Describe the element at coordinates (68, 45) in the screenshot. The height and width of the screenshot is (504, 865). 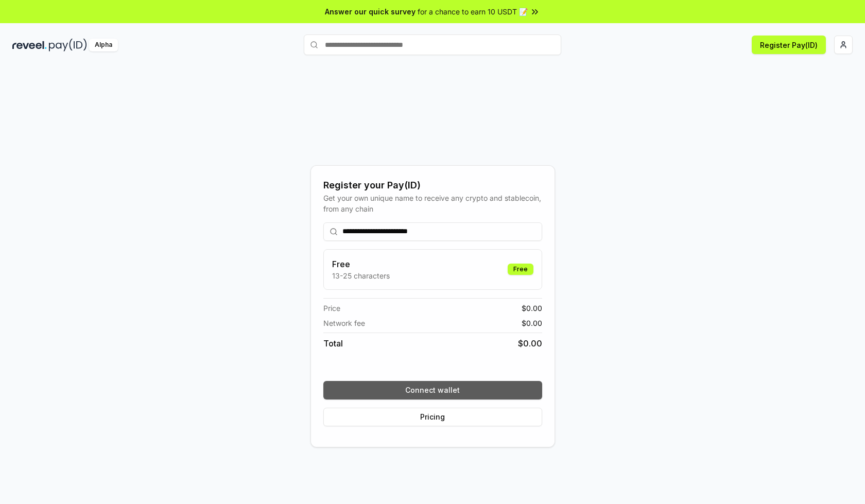
I see `img: pay_id` at that location.